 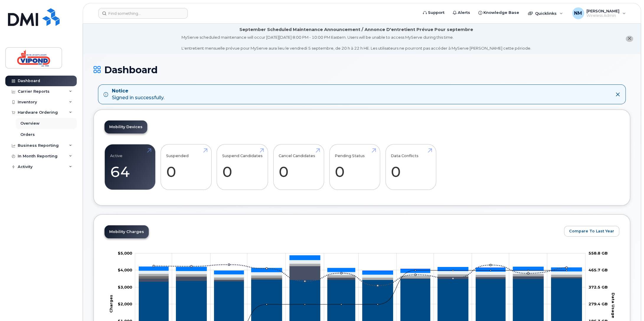 I want to click on tspan: Data Usage, so click(x=613, y=305).